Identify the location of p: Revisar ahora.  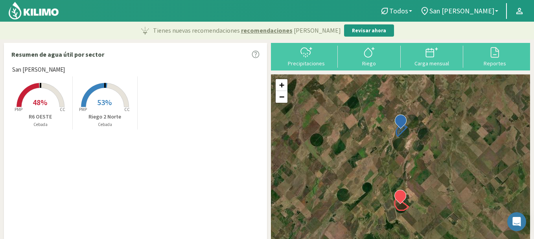
(369, 31).